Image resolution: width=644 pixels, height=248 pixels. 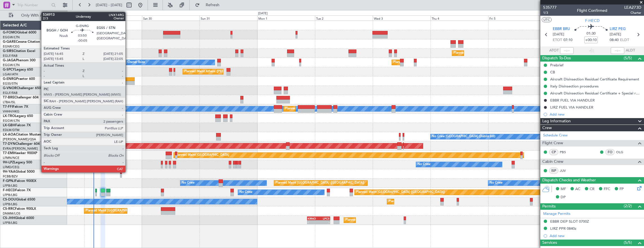 What do you see at coordinates (628, 206) in the screenshot?
I see `span: (2/2)` at bounding box center [628, 206].